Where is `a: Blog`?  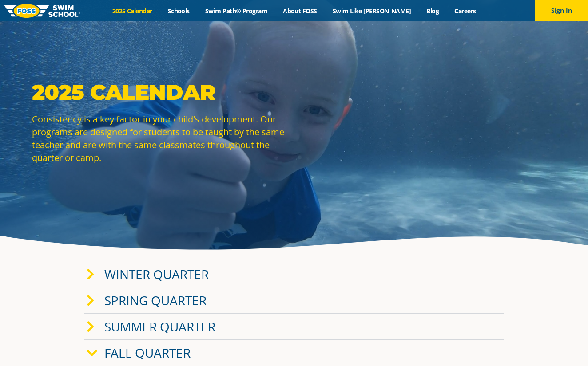 a: Blog is located at coordinates (432, 11).